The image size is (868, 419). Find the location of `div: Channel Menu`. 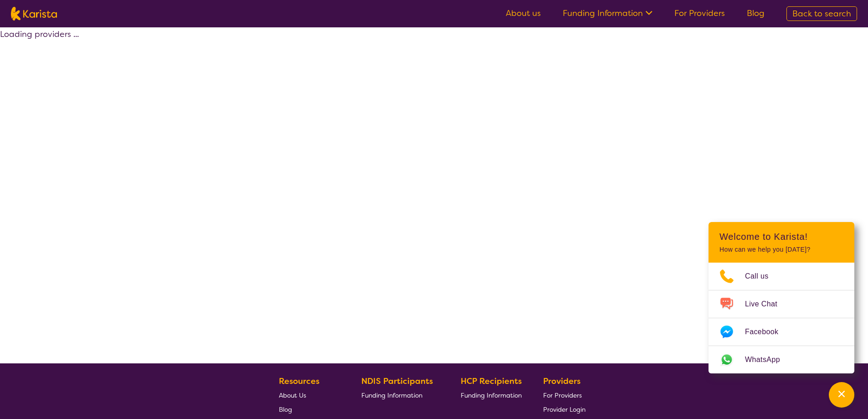

div: Channel Menu is located at coordinates (781, 297).